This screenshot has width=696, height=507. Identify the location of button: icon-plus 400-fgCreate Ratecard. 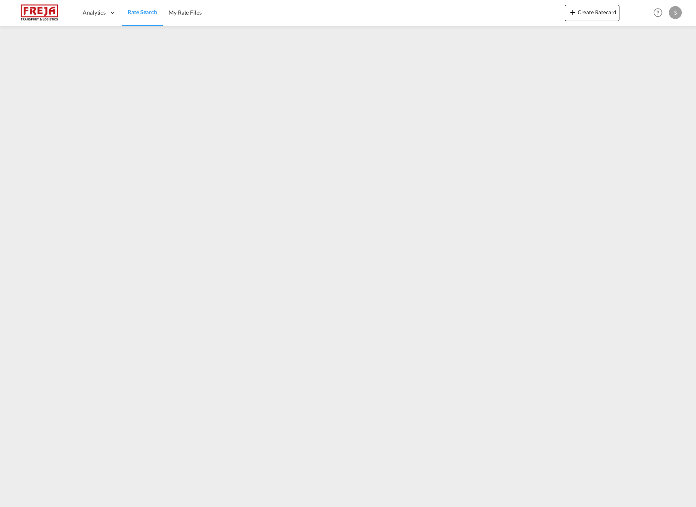
(592, 13).